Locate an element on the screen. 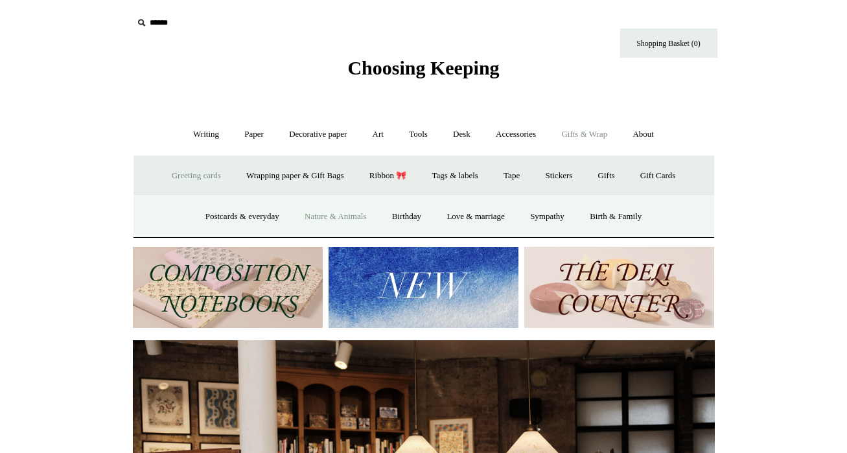  a: Greeting cards is located at coordinates (196, 176).